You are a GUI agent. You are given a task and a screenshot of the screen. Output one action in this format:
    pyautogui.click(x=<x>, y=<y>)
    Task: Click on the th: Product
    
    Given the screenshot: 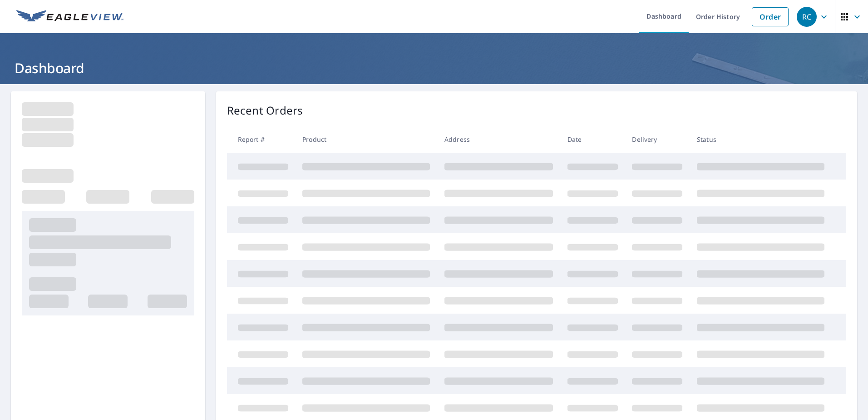 What is the action you would take?
    pyautogui.click(x=366, y=139)
    